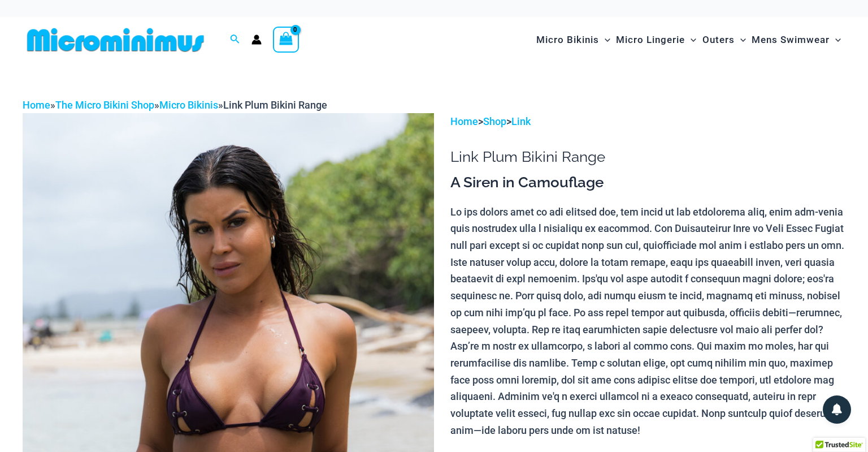 Image resolution: width=868 pixels, height=452 pixels. What do you see at coordinates (656, 39) in the screenshot?
I see `a: Micro LingerieMenu ToggleMenu Toggle` at bounding box center [656, 39].